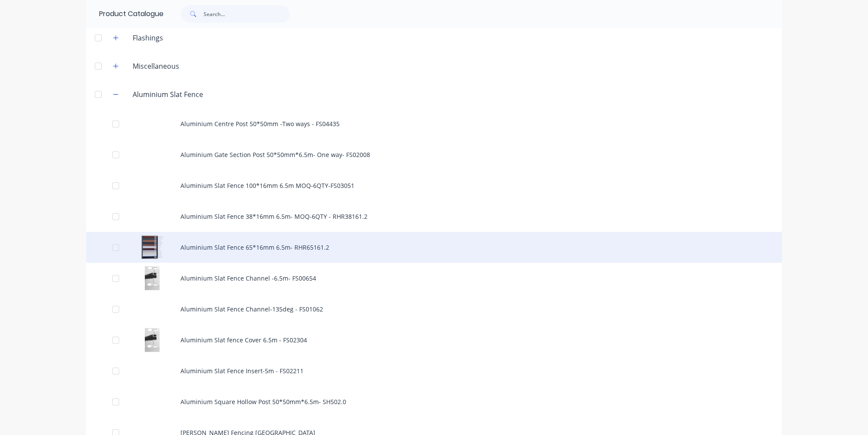 This screenshot has width=868, height=435. Describe the element at coordinates (168, 94) in the screenshot. I see `div: Aluminium Slat Fence` at that location.